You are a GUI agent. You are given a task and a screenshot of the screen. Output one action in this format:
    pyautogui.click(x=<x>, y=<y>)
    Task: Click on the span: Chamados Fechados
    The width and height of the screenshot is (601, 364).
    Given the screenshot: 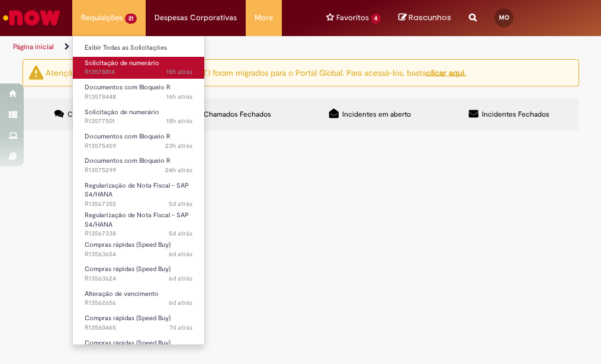 What is the action you would take?
    pyautogui.click(x=237, y=114)
    